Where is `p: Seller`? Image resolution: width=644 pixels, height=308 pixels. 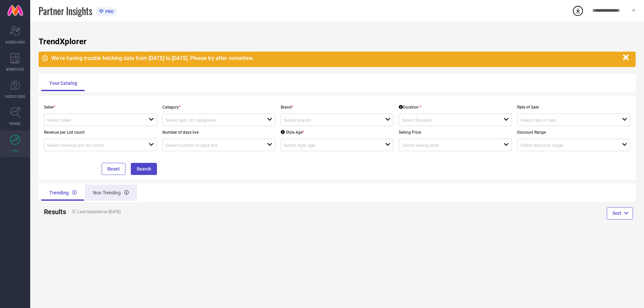
p: Seller is located at coordinates (100, 107).